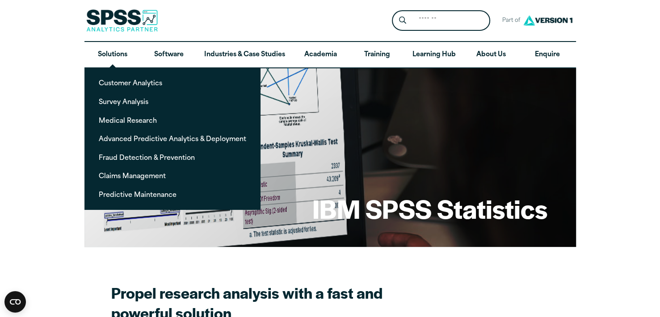 The height and width of the screenshot is (317, 660). What do you see at coordinates (509, 21) in the screenshot?
I see `span: Part of` at bounding box center [509, 21].